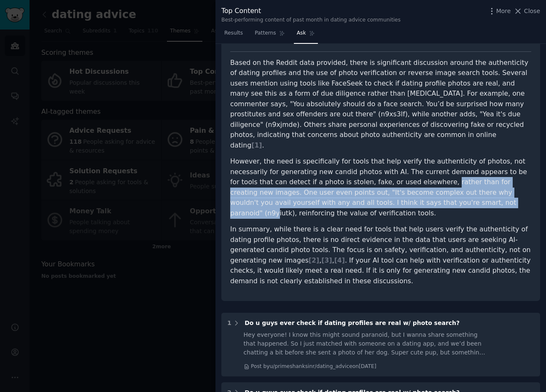 The height and width of the screenshot is (392, 546). What do you see at coordinates (532, 11) in the screenshot?
I see `span: Close` at bounding box center [532, 11].